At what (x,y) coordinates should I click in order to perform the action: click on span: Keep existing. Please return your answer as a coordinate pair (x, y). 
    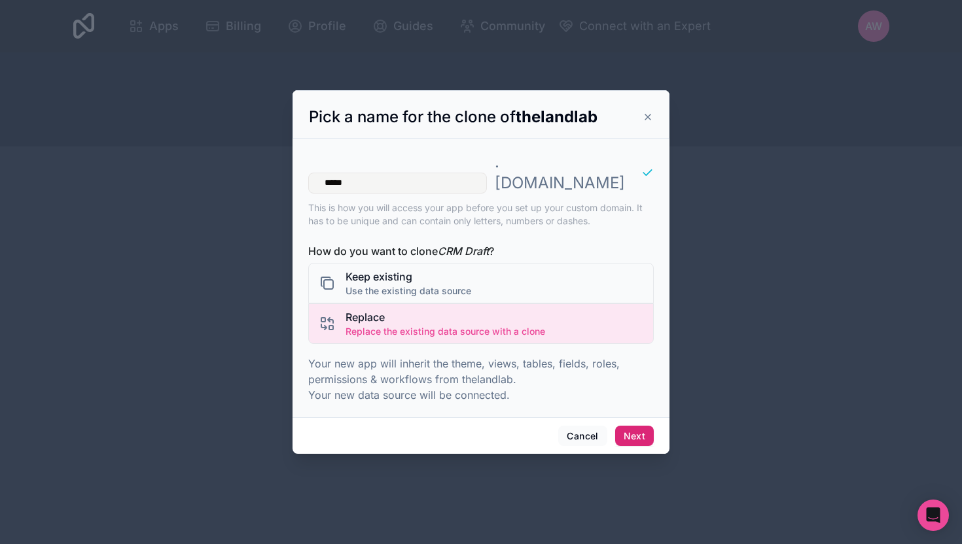
    Looking at the image, I should click on (408, 277).